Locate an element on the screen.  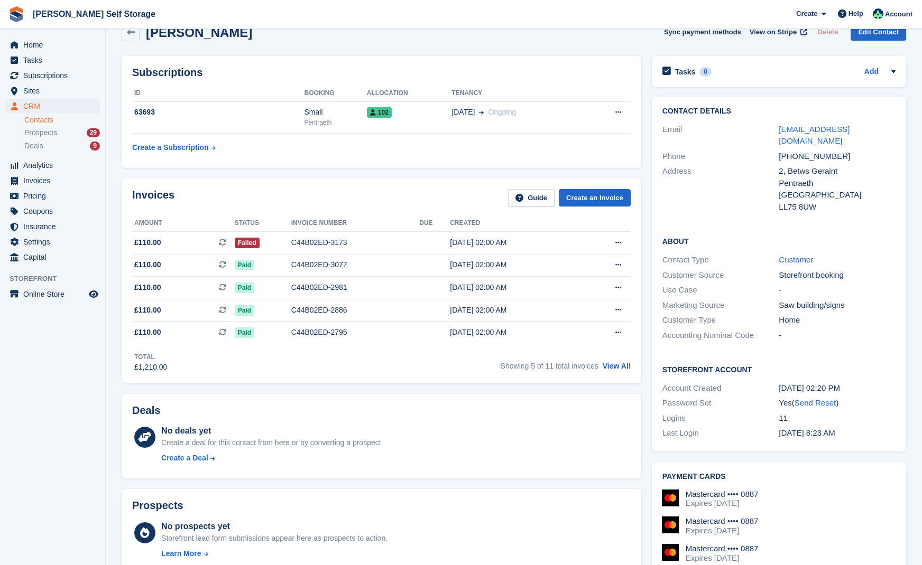
a: Contacts is located at coordinates (62, 120).